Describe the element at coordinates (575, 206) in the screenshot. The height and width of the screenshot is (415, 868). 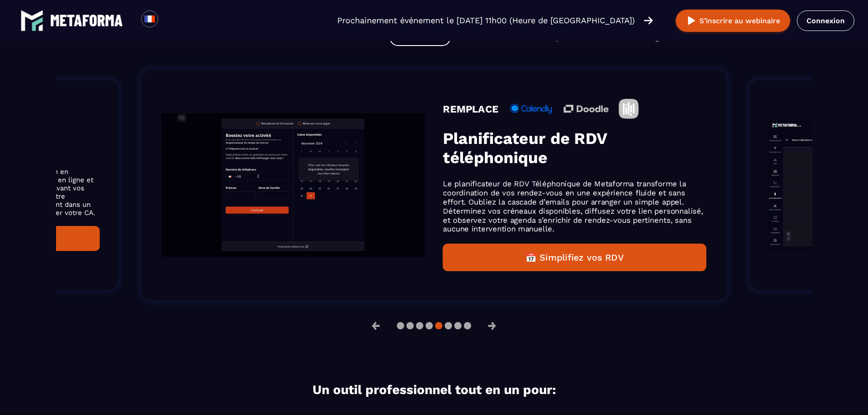
I see `p: Le planificateur de RDV Téléphonique de Metaforma transforme la coordination de vos rendez-vous e...` at that location.